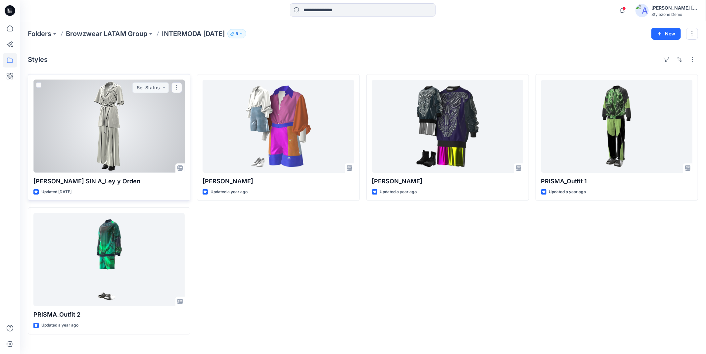  What do you see at coordinates (237, 34) in the screenshot?
I see `p: 5` at bounding box center [237, 34].